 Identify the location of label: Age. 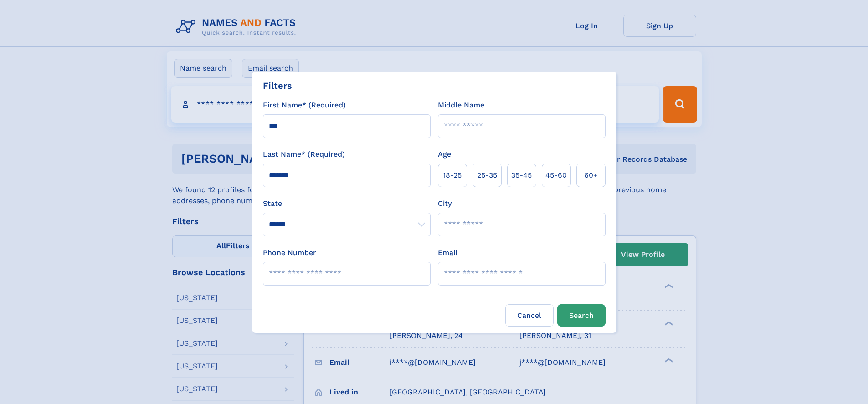
(444, 154).